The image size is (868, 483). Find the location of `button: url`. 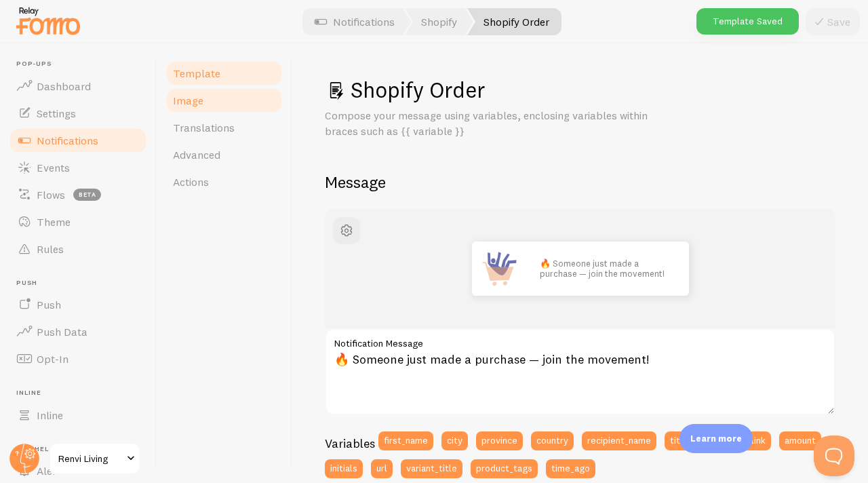

button: url is located at coordinates (382, 469).